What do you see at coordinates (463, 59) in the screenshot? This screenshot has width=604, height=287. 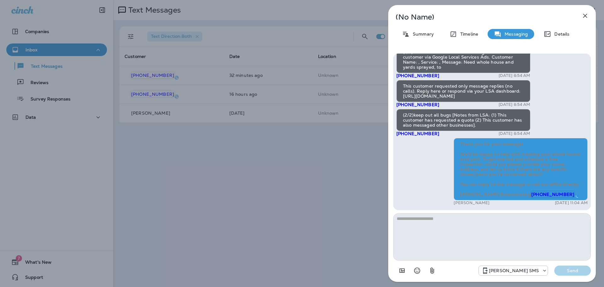 I see `div: (1/2)You have received a new message from a customer via Google Local Services Ads. Customer Name...` at bounding box center [463, 59].